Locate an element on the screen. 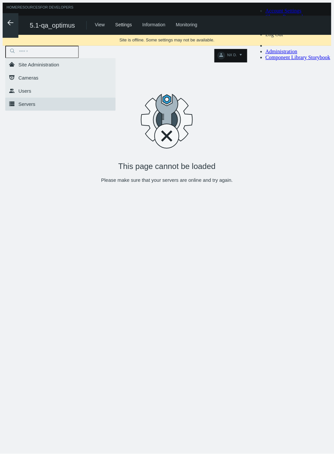 This screenshot has width=334, height=454. span: Component Library Storybook is located at coordinates (298, 57).